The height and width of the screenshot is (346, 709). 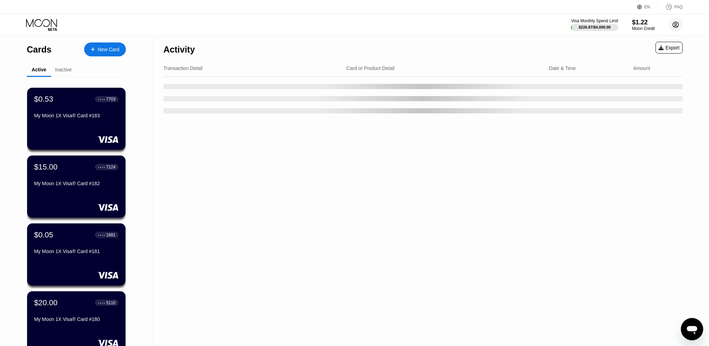 I want to click on div: 7124, so click(x=111, y=167).